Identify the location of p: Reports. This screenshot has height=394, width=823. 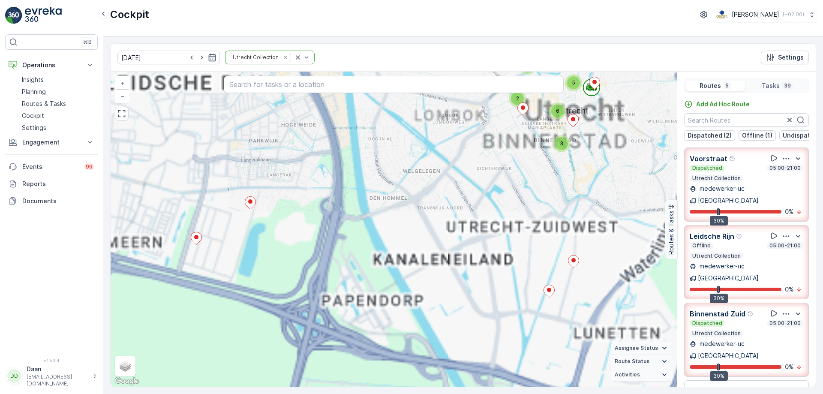
(58, 184).